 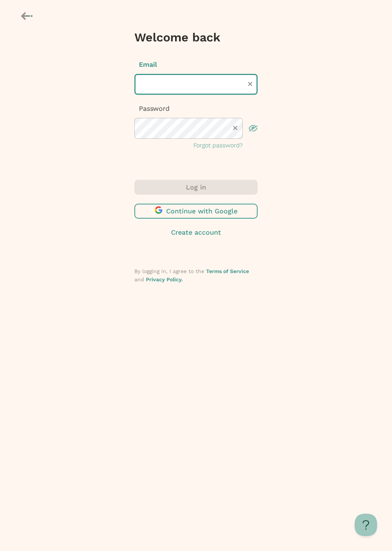 I want to click on button: Create account, so click(x=196, y=232).